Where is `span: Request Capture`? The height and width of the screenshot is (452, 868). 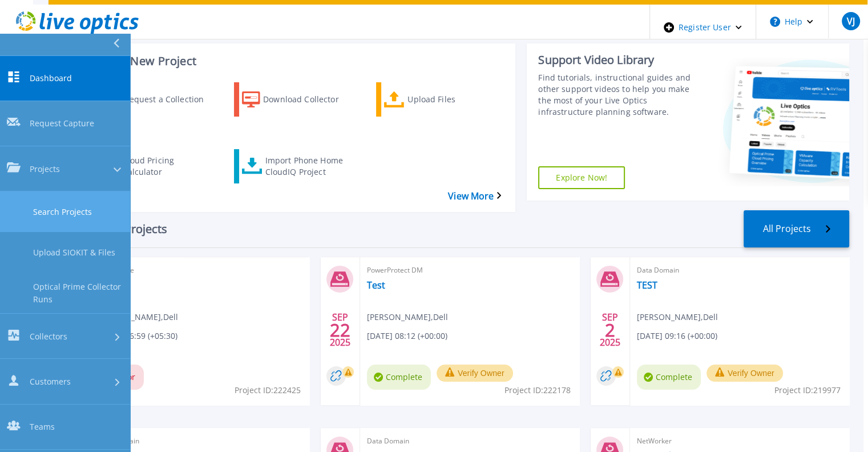 span: Request Capture is located at coordinates (62, 123).